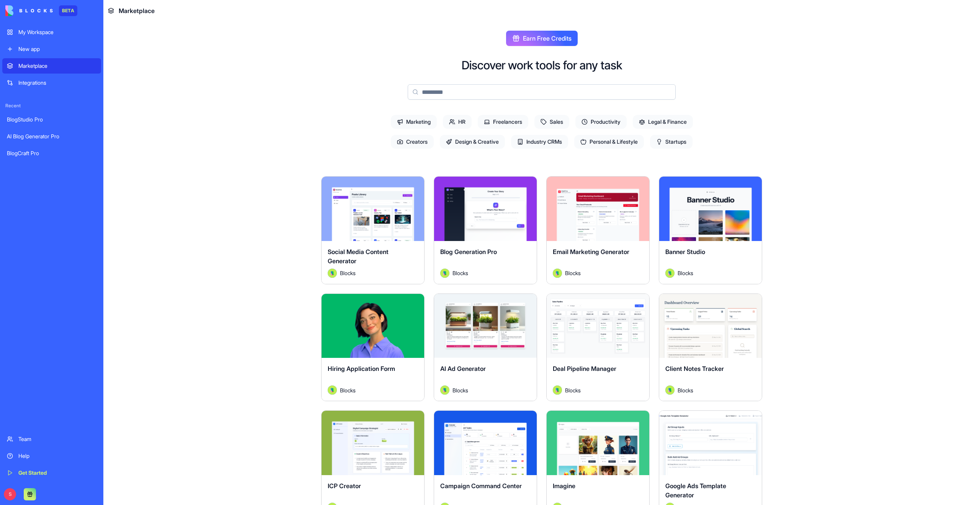  I want to click on span: Recent, so click(52, 105).